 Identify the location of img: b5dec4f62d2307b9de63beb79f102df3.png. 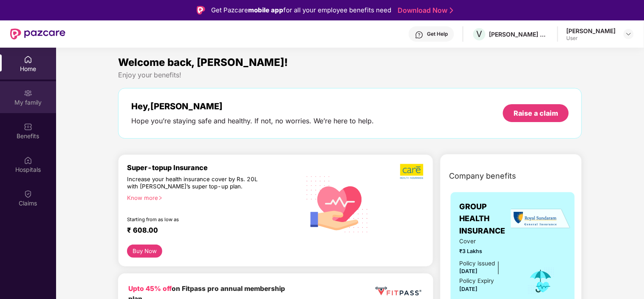
(412, 172).